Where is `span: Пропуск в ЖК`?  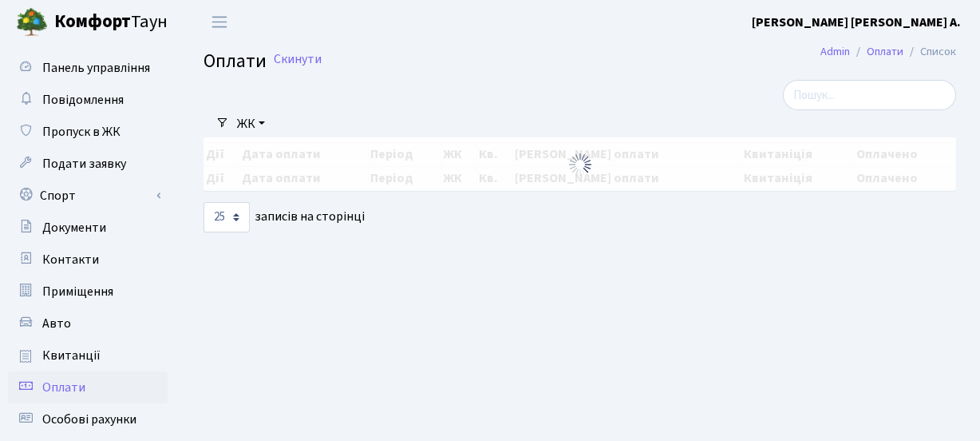
span: Пропуск в ЖК is located at coordinates (81, 132).